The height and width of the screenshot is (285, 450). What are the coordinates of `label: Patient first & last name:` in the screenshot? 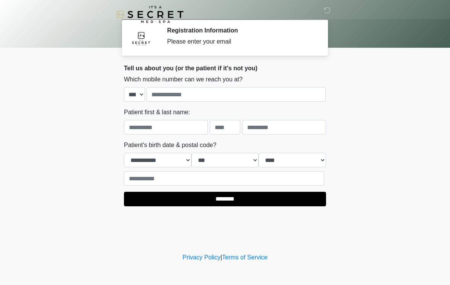 It's located at (157, 112).